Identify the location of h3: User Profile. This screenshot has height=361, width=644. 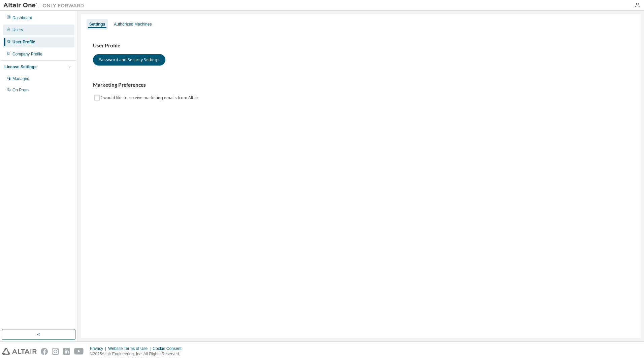
(361, 46).